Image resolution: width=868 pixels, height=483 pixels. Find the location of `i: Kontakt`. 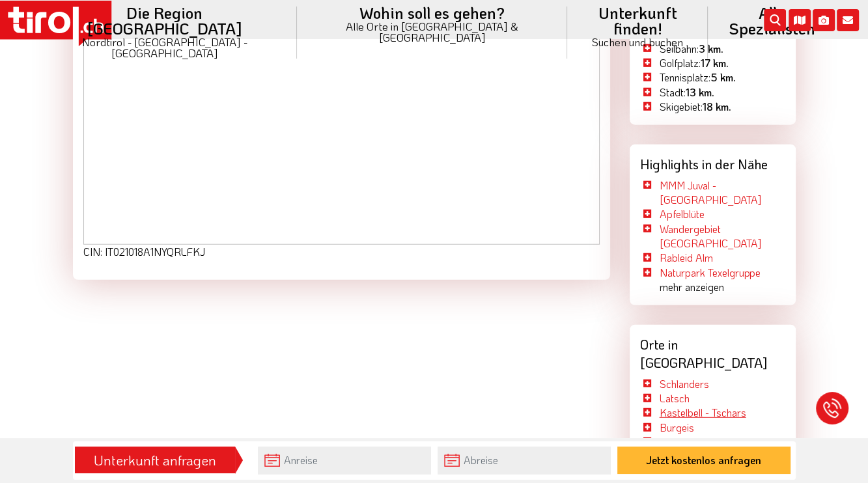

i: Kontakt is located at coordinates (848, 20).